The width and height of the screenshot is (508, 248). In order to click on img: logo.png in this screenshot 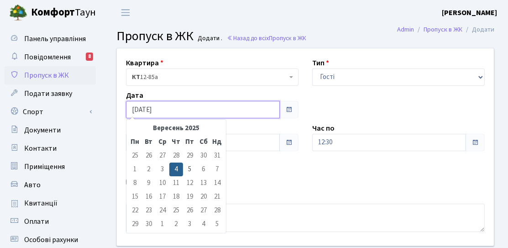, I will do `click(18, 13)`.